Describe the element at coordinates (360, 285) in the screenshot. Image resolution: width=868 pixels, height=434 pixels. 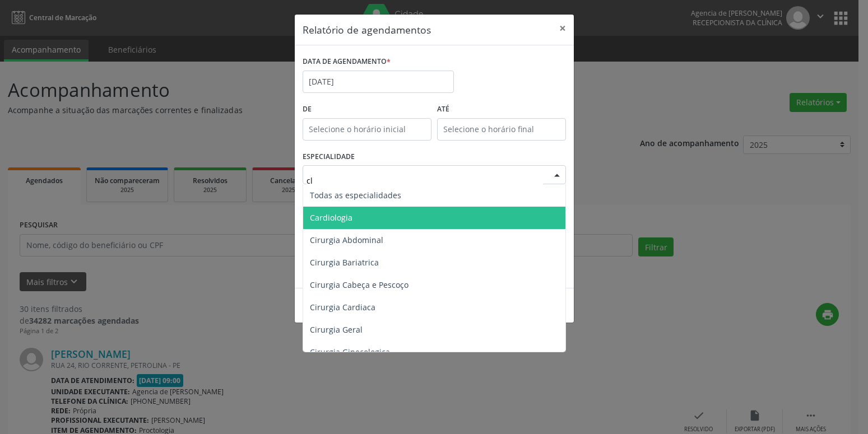
I see `span: Cirurgia Cabeça e Pescoço` at that location.